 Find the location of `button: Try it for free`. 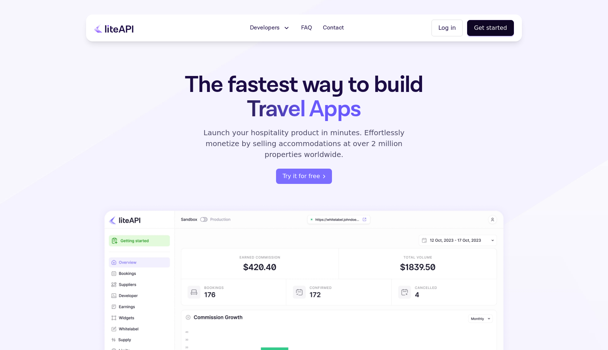

button: Try it for free is located at coordinates (304, 176).